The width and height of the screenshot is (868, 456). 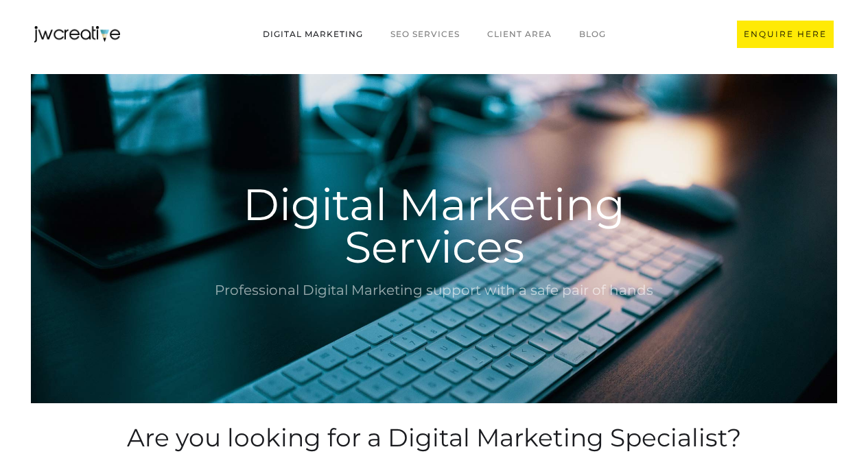 I want to click on div: Professional Digital Marketing support with a safe pair of hands, so click(x=434, y=290).